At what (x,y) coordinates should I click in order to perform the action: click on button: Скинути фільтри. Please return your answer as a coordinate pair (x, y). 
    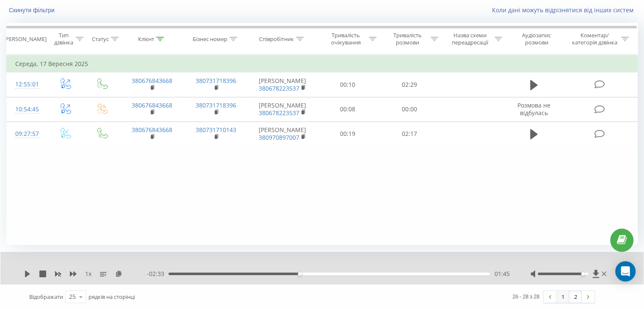
    Looking at the image, I should click on (33, 10).